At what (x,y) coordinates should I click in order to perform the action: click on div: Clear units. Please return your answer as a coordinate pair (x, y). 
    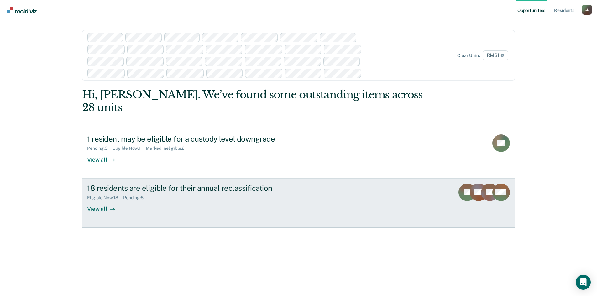
    Looking at the image, I should click on (469, 55).